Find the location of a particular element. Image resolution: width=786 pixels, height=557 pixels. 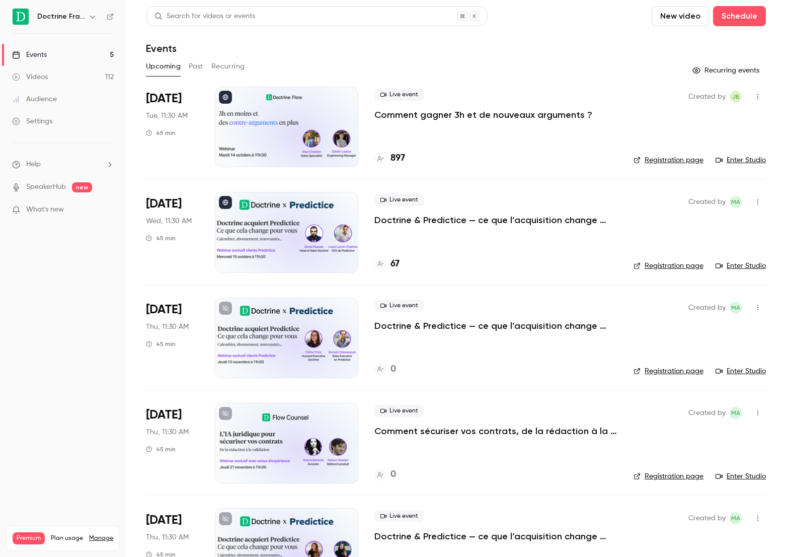

button: Recurring events is located at coordinates (727, 70).